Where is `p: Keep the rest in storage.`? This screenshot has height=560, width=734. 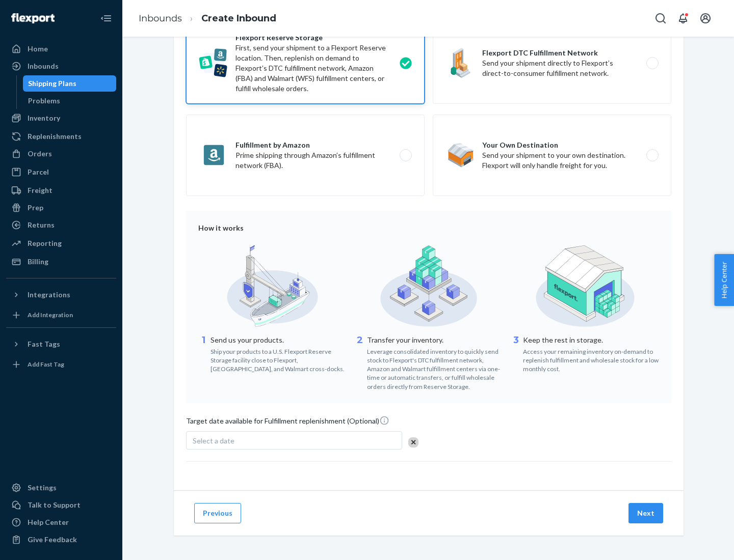
p: Keep the rest in storage. is located at coordinates (591, 341).